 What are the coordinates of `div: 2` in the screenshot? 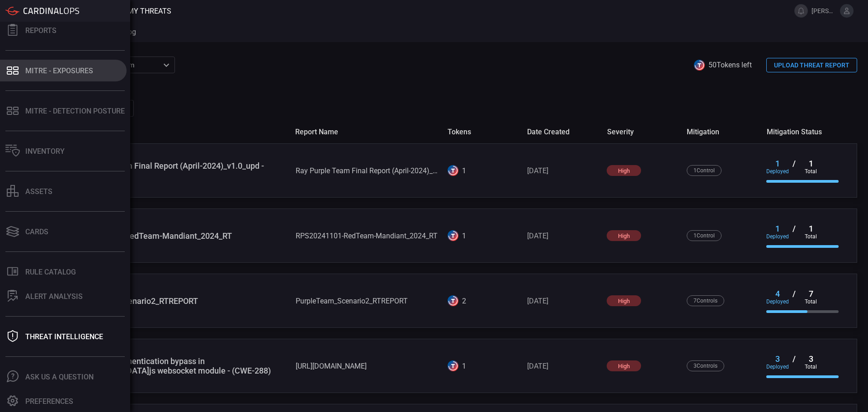 It's located at (464, 300).